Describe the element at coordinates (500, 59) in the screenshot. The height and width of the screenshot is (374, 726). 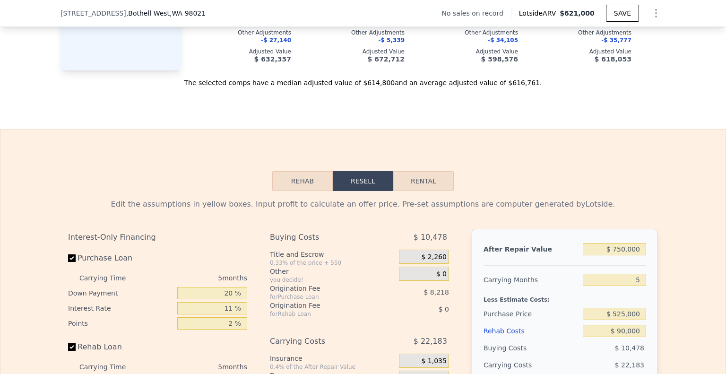
I see `span: $ 598,576` at that location.